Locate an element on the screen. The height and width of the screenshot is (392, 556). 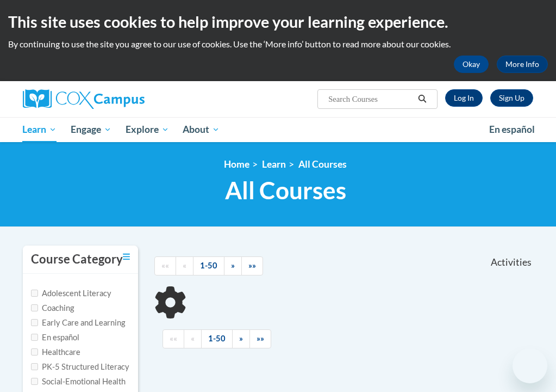
a: All Courses is located at coordinates (323, 164).